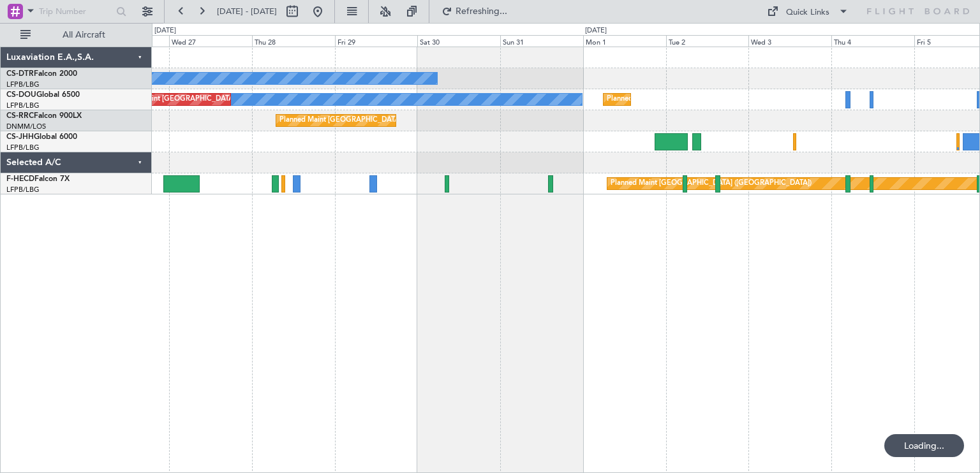 The width and height of the screenshot is (980, 473). Describe the element at coordinates (211, 41) in the screenshot. I see `div: Wed 27` at that location.